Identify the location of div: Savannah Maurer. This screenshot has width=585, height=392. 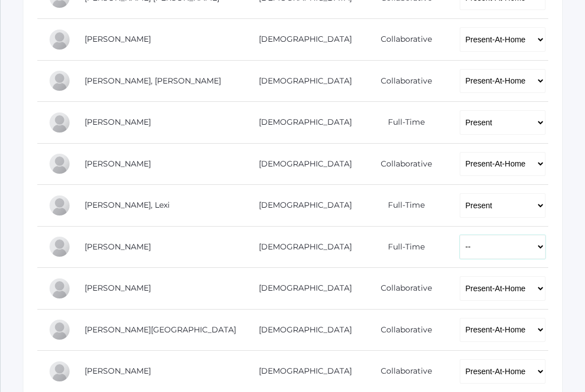
(60, 329).